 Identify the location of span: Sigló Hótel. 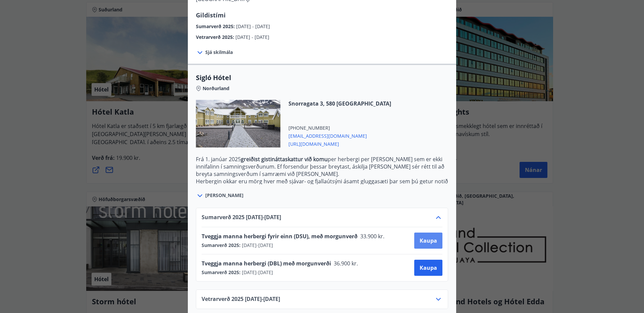
(322, 78).